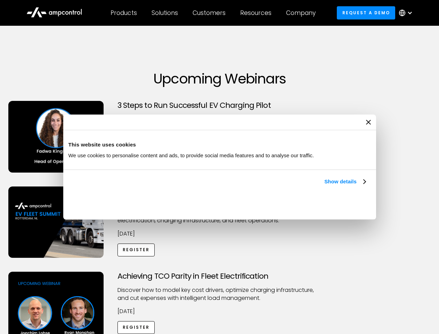 This screenshot has width=439, height=334. What do you see at coordinates (256, 13) in the screenshot?
I see `div: Resources` at bounding box center [256, 13].